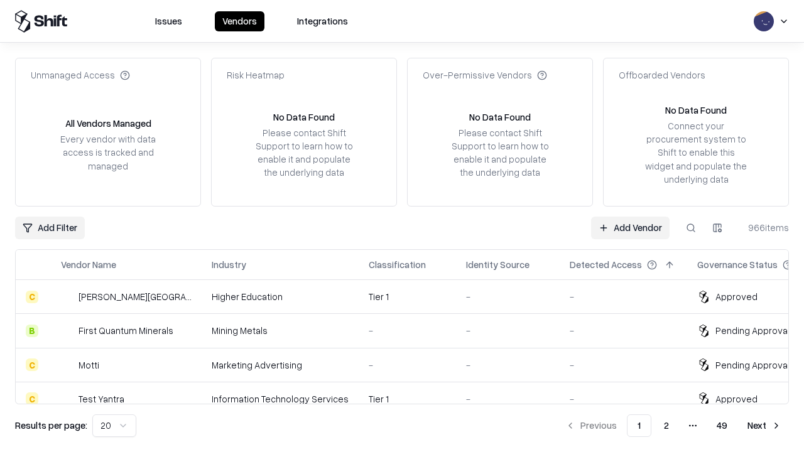  Describe the element at coordinates (280, 296) in the screenshot. I see `div: Higher Education` at that location.